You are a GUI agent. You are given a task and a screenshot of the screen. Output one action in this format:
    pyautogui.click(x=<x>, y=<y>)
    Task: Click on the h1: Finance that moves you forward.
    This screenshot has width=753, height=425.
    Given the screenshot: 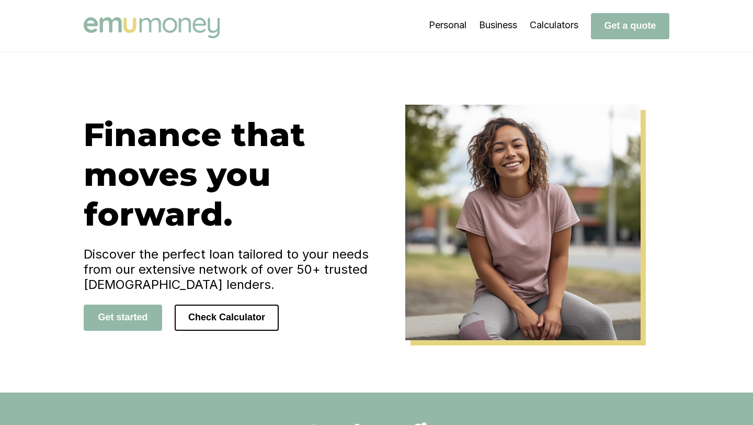 What is the action you would take?
    pyautogui.click(x=230, y=174)
    